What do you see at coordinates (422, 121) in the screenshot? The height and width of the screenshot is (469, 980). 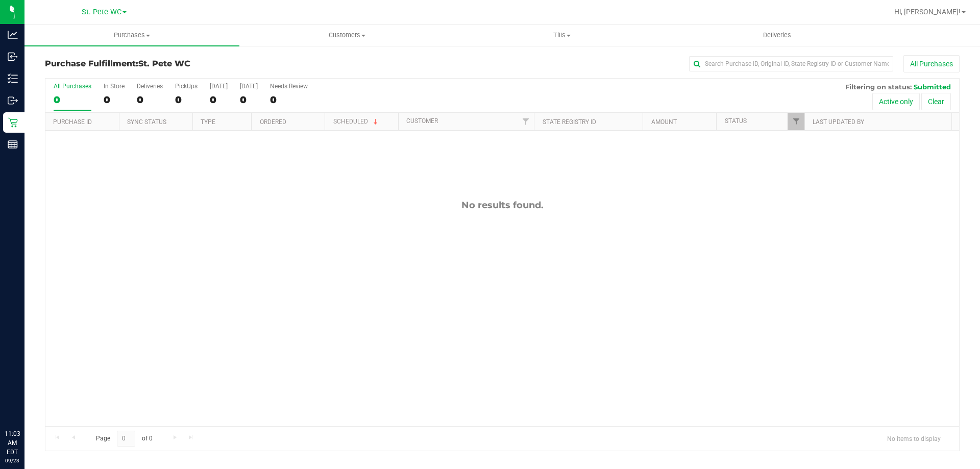 I see `a: Customer` at bounding box center [422, 121].